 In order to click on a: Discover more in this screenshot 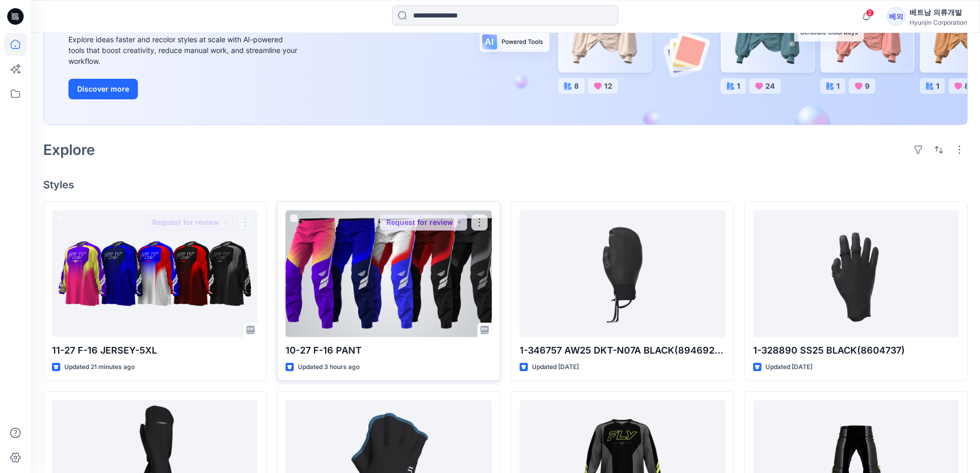, I will do `click(184, 89)`.